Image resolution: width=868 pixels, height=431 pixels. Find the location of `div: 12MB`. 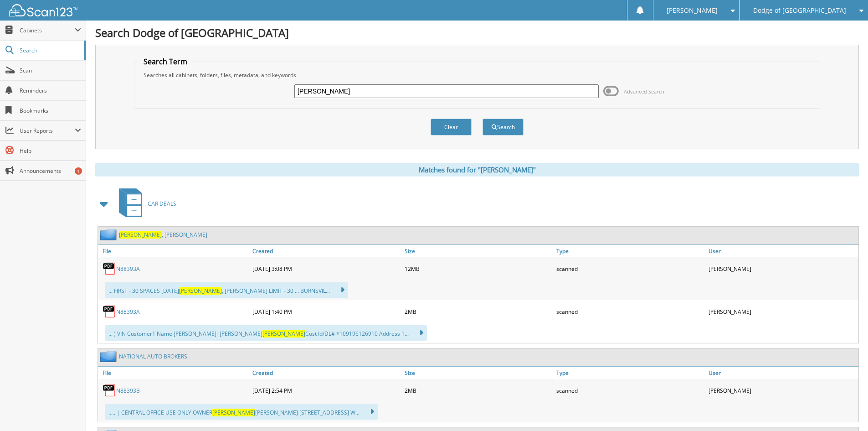

div: 12MB is located at coordinates (479, 269).